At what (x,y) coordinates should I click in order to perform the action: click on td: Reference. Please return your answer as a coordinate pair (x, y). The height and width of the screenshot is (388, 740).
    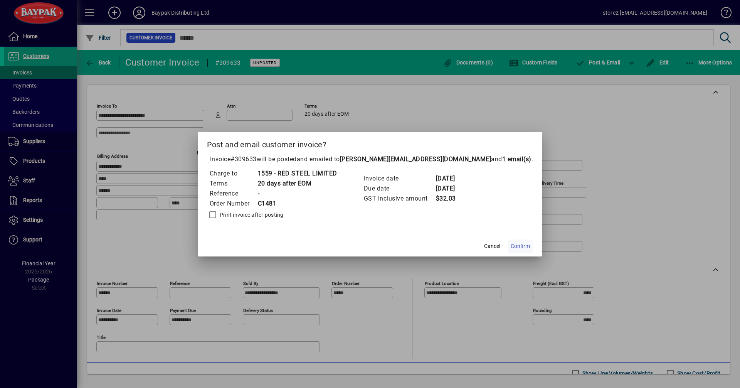
    Looking at the image, I should click on (233, 194).